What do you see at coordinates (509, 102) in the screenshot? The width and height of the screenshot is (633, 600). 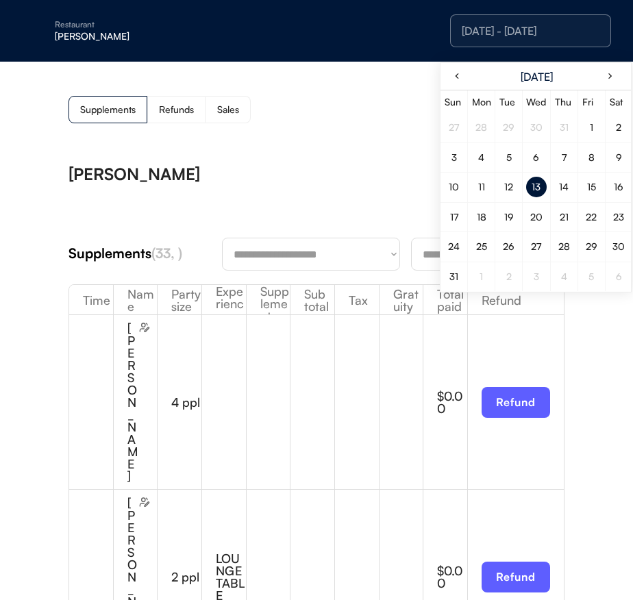 I see `div: Tue` at bounding box center [509, 102].